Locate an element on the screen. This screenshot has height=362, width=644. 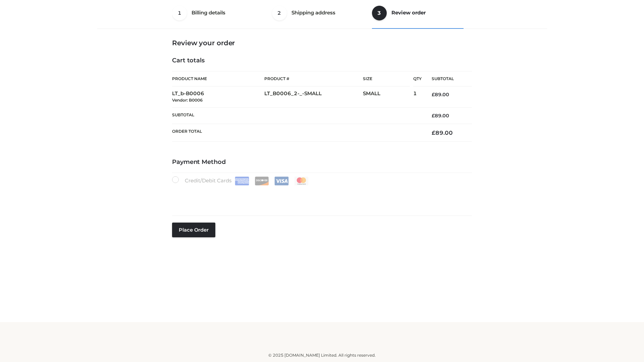
button: Place order is located at coordinates (193, 230).